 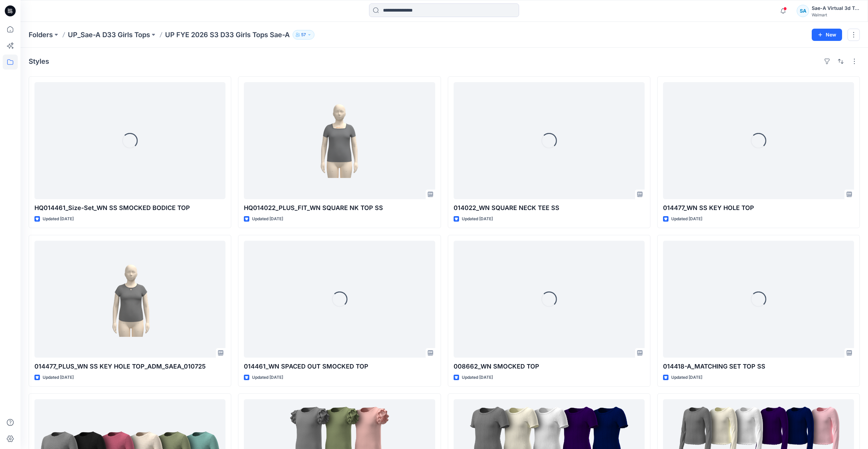 I want to click on a: UP_Sae-A D33 Girls Tops, so click(x=109, y=35).